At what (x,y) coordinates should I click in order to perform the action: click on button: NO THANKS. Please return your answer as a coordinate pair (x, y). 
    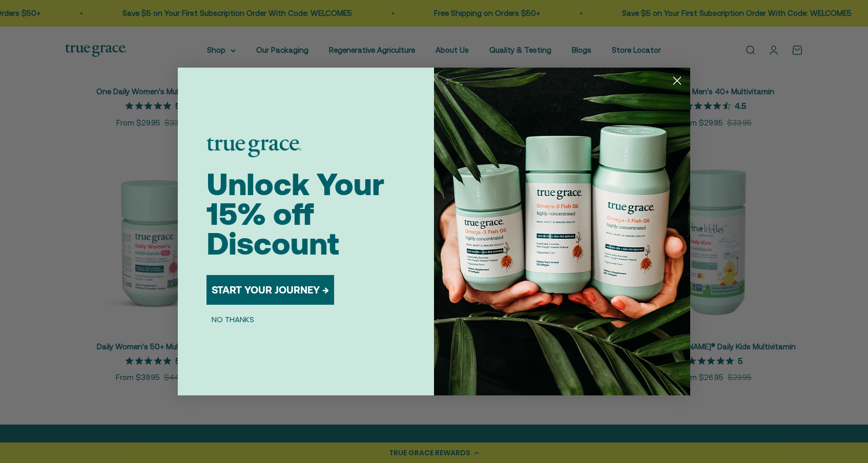
    Looking at the image, I should click on (233, 319).